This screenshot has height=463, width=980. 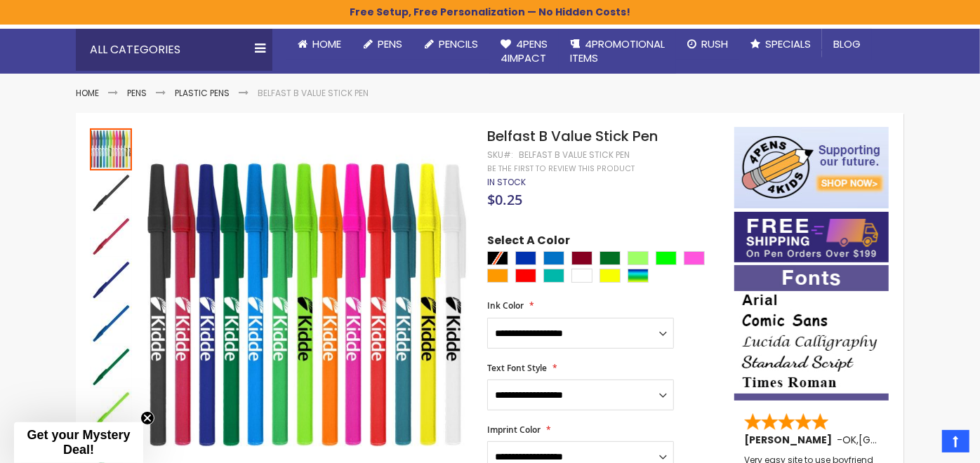 What do you see at coordinates (505, 199) in the screenshot?
I see `span: $0.25` at bounding box center [505, 199].